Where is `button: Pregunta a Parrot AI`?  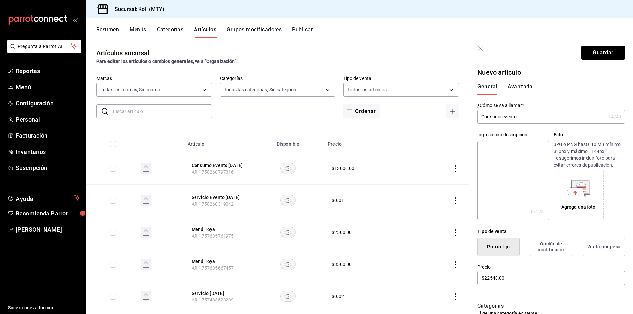 button: Pregunta a Parrot AI is located at coordinates (44, 46).